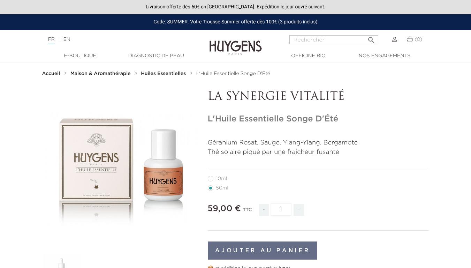 The width and height of the screenshot is (471, 268). I want to click on a: Huiles Essentielles, so click(164, 74).